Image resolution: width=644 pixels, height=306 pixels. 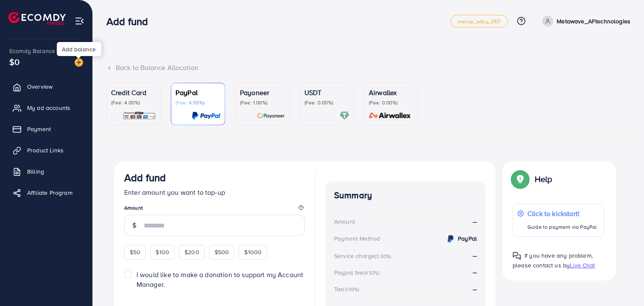 What do you see at coordinates (135, 253) in the screenshot?
I see `span: $50` at bounding box center [135, 253].